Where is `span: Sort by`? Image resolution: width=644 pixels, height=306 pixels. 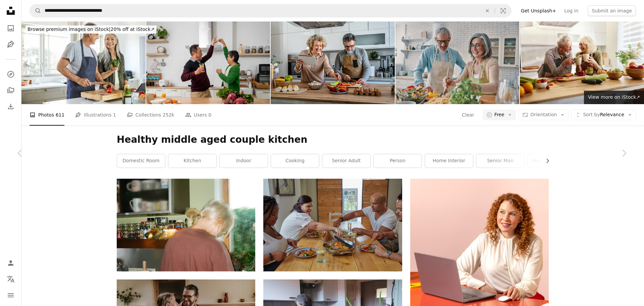 span: Sort by is located at coordinates (592, 114).